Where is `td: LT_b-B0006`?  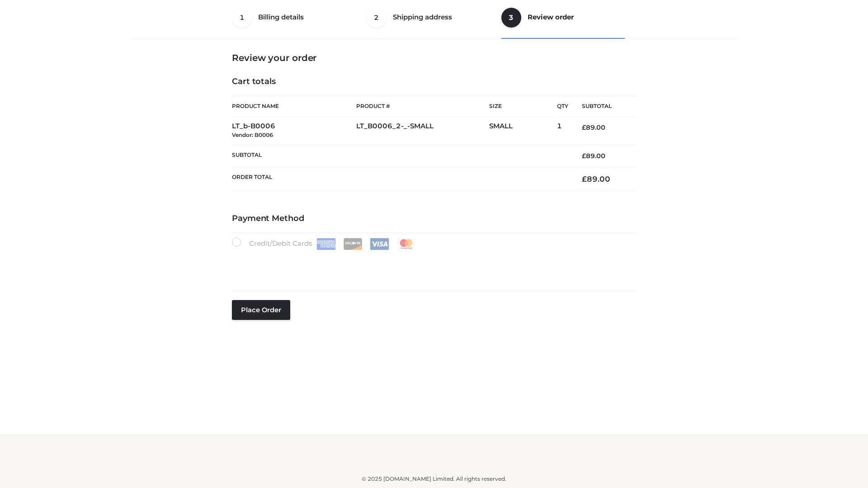
td: LT_b-B0006 is located at coordinates (294, 131).